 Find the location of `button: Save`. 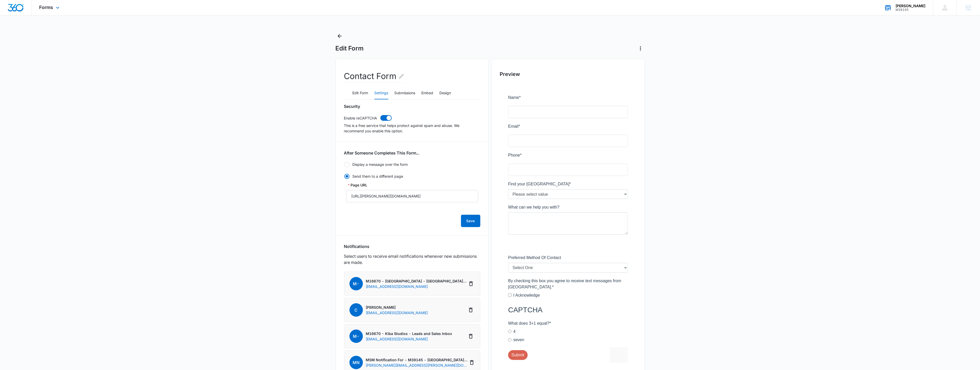

button: Save is located at coordinates (470, 221).